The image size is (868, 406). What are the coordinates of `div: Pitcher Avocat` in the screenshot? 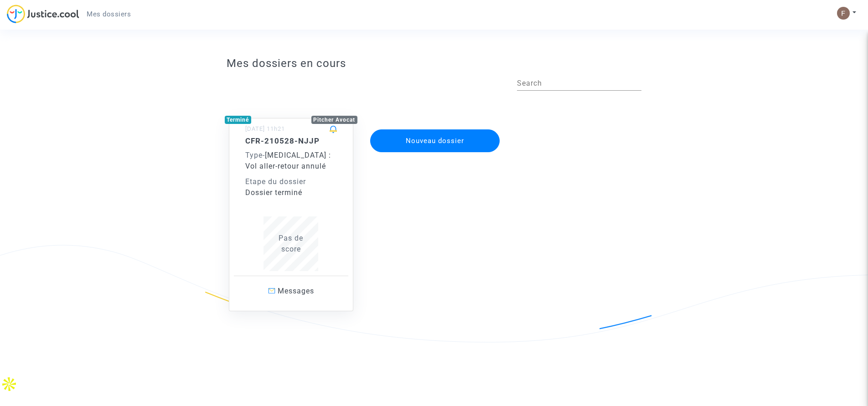 It's located at (335, 120).